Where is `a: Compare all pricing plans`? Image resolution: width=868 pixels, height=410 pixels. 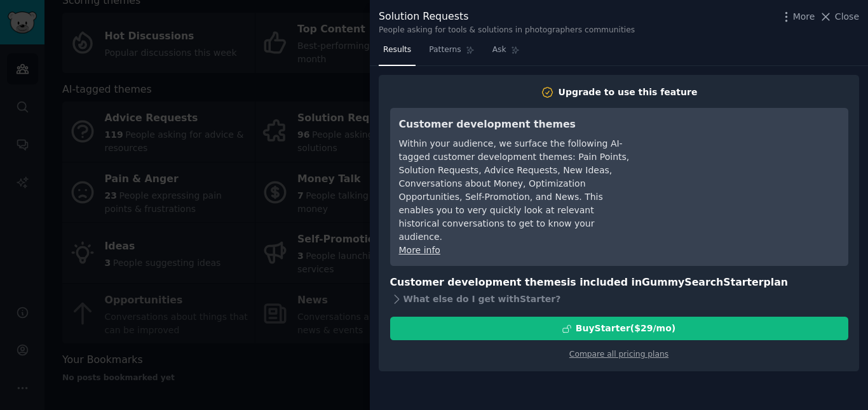
a: Compare all pricing plans is located at coordinates (619, 355).